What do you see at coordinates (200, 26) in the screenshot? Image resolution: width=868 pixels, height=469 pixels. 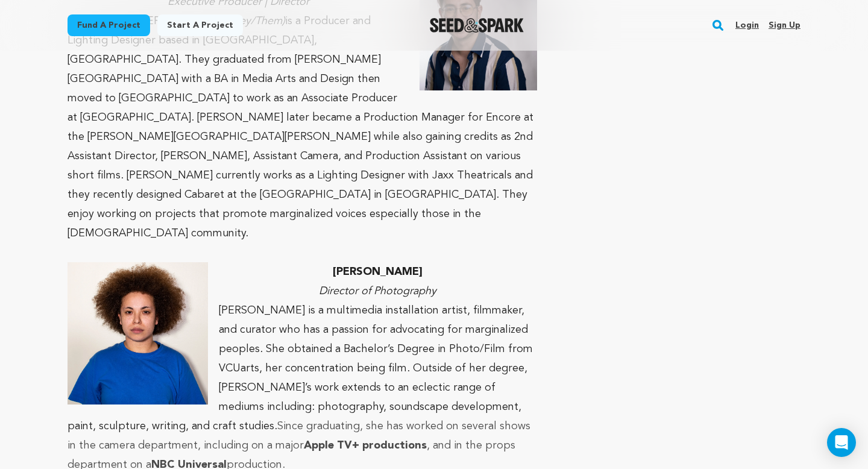 I see `a: Start a project` at bounding box center [200, 26].